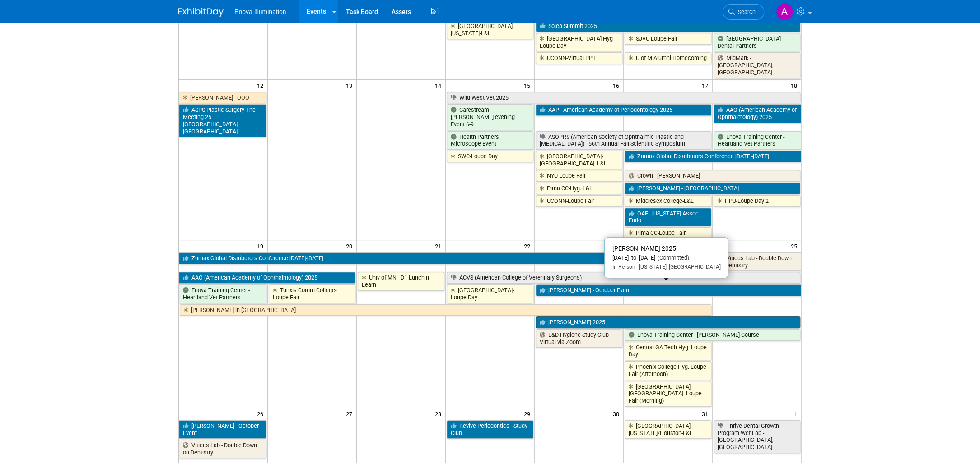  I want to click on span: 31, so click(706, 414).